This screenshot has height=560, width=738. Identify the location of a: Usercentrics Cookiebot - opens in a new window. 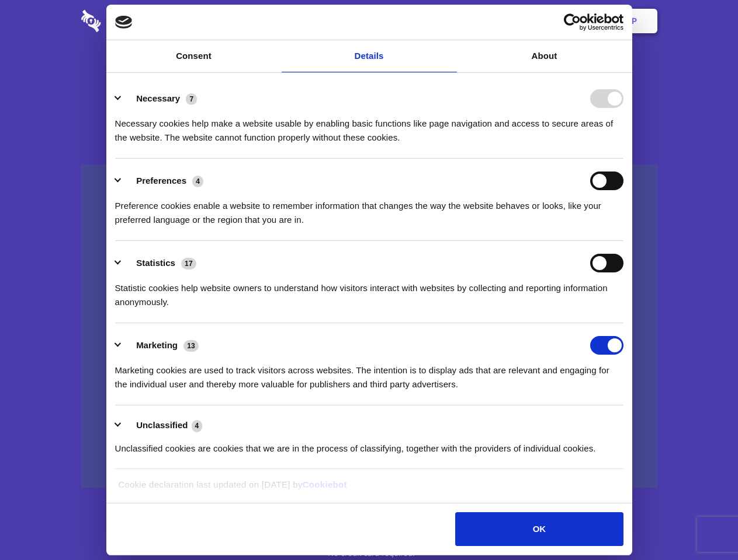
(571, 22).